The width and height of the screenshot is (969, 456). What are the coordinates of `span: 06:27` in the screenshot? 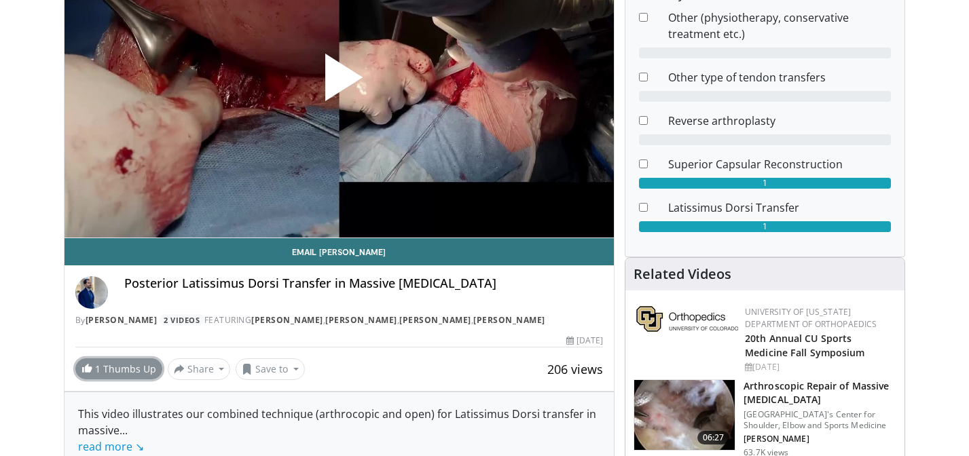 It's located at (714, 438).